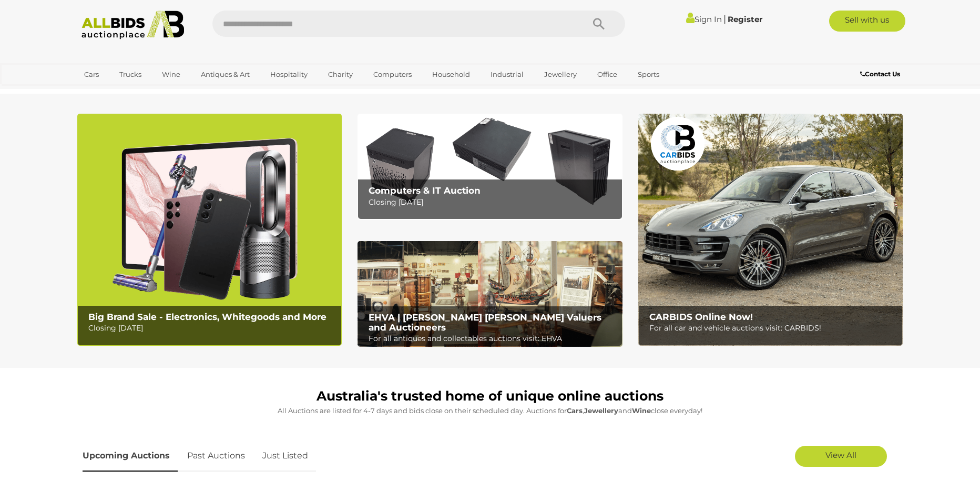 The image size is (980, 490). What do you see at coordinates (841, 457) in the screenshot?
I see `a: View All` at bounding box center [841, 457].